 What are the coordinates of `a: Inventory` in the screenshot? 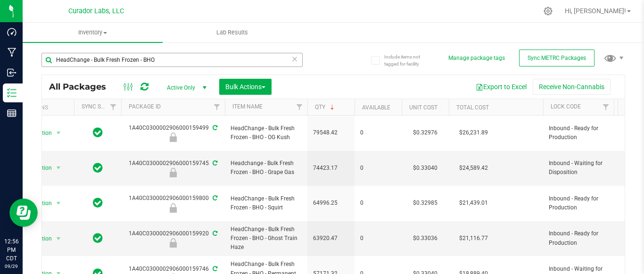 It's located at (92, 32).